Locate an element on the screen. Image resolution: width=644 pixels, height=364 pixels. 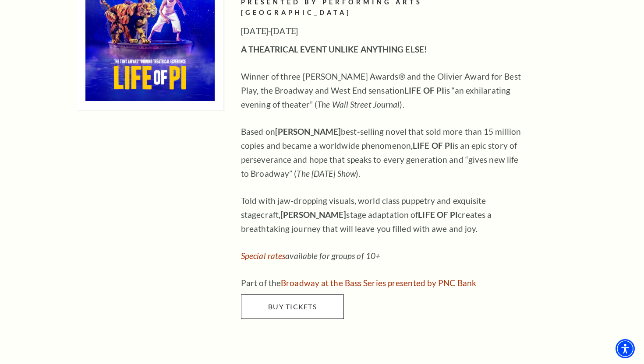
p: Based on best-selling novel that sold more than 15 million copies and became a worldwide phenomen... is located at coordinates (383, 153).